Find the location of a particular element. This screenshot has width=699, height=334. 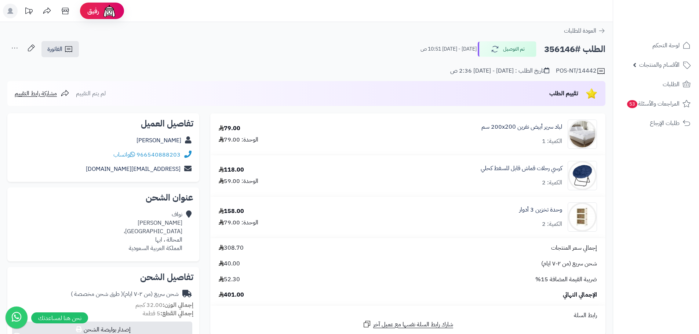

a: مشاركة رابط التقييم is located at coordinates (42, 94).